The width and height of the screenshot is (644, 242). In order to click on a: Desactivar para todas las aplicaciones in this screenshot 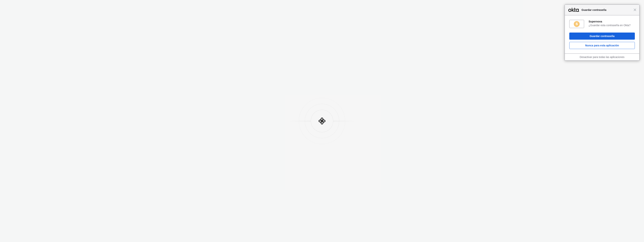, I will do `click(602, 57)`.